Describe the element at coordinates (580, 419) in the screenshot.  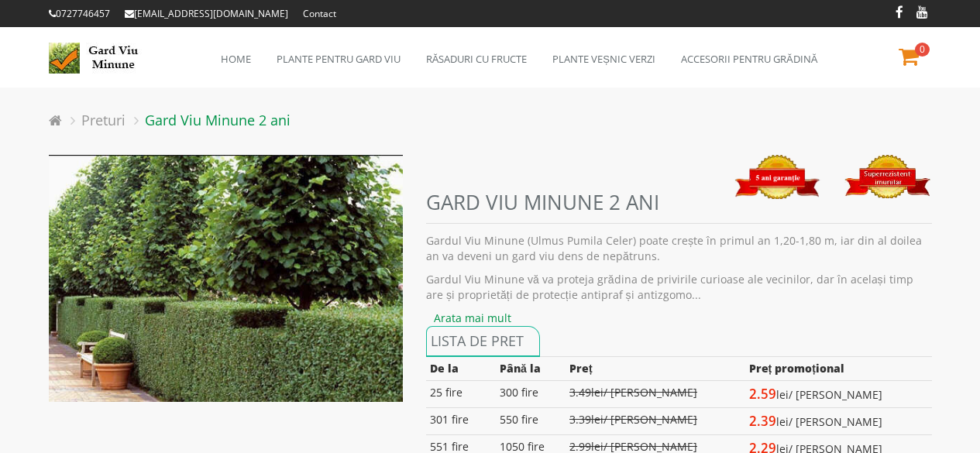
I see `span: 3.39` at that location.